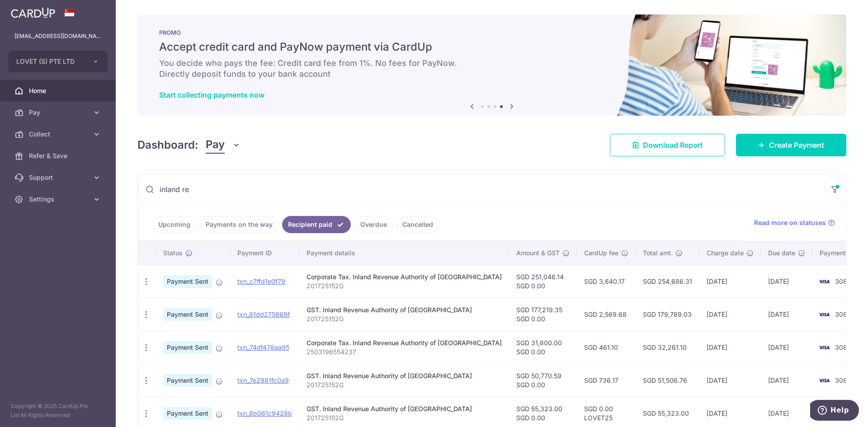 Image resolution: width=868 pixels, height=427 pixels. Describe the element at coordinates (261, 281) in the screenshot. I see `a: txn_c7ffd1e0f79` at that location.